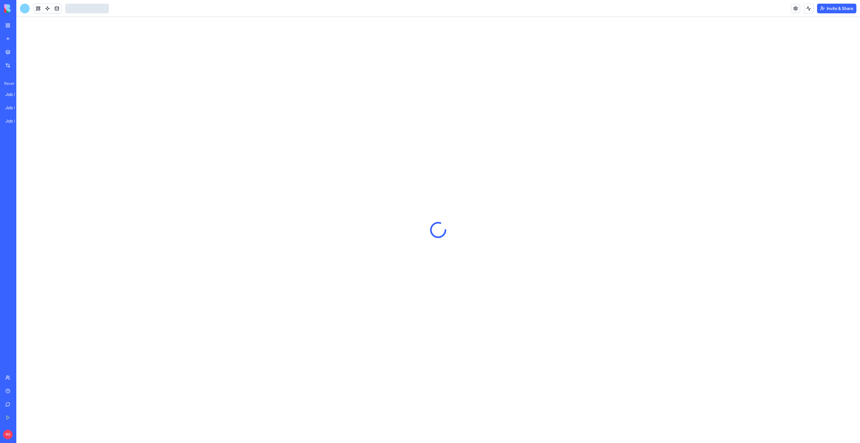 This screenshot has width=860, height=443. Describe the element at coordinates (8, 83) in the screenshot. I see `span: Recent` at that location.